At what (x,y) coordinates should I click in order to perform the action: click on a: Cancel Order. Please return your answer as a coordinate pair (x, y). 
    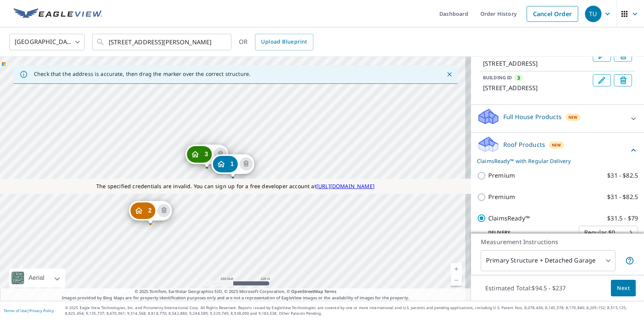
    Looking at the image, I should click on (552, 14).